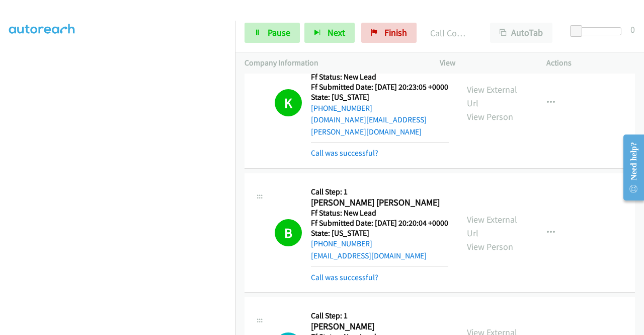 This screenshot has width=644, height=335. I want to click on p: View, so click(484, 63).